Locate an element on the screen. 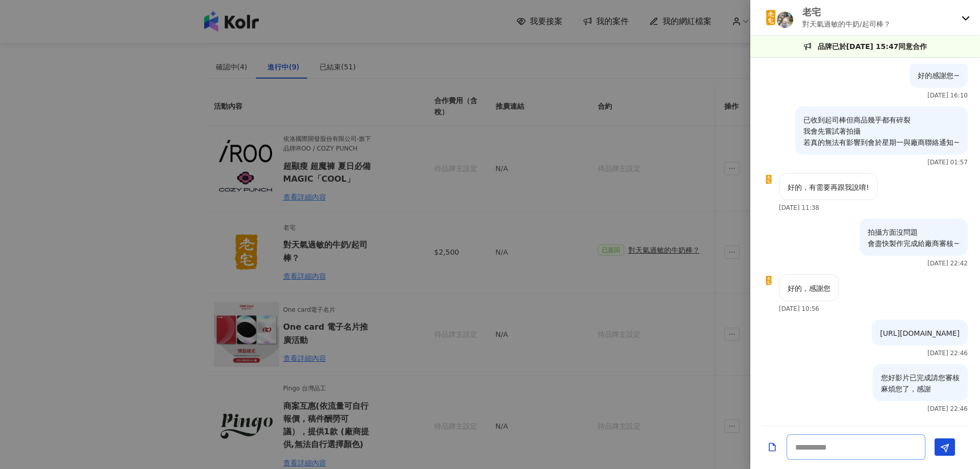  p: 好的，有需要再跟我說唷! is located at coordinates (828, 187).